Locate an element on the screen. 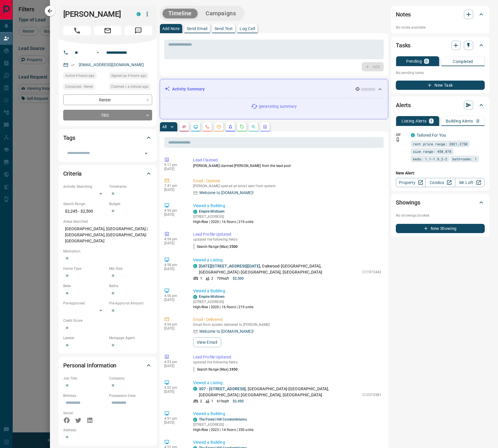 This screenshot has height=448, width=498. span: Message is located at coordinates (138, 31).